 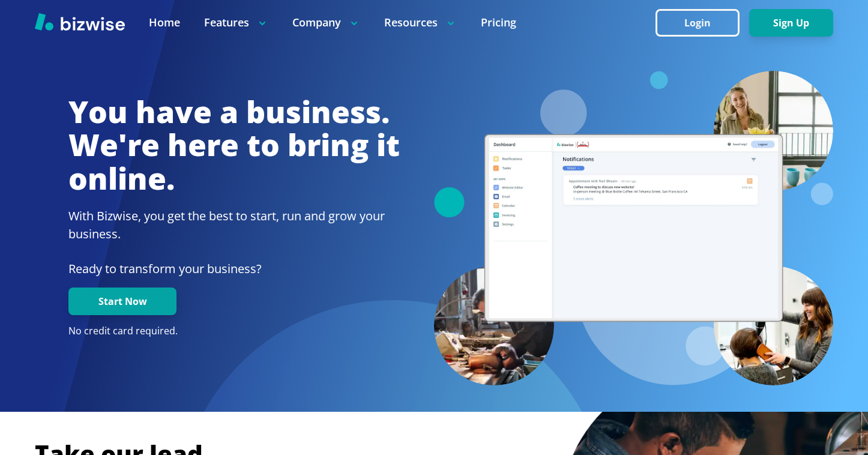 I want to click on a: Sign Up, so click(x=791, y=22).